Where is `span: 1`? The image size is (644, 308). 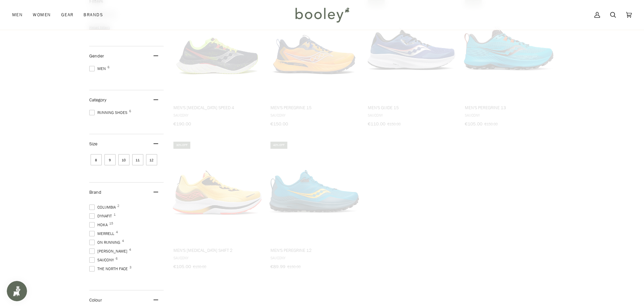
span: 1 is located at coordinates (115, 215).